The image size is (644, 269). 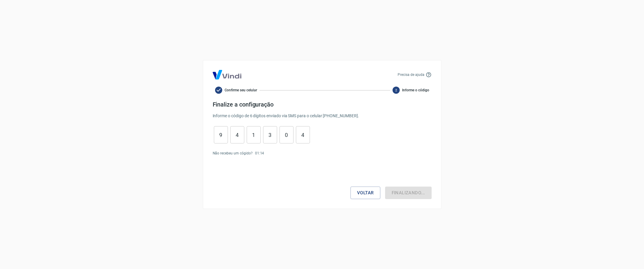 I want to click on h4: Finalize a configuração, so click(x=322, y=104).